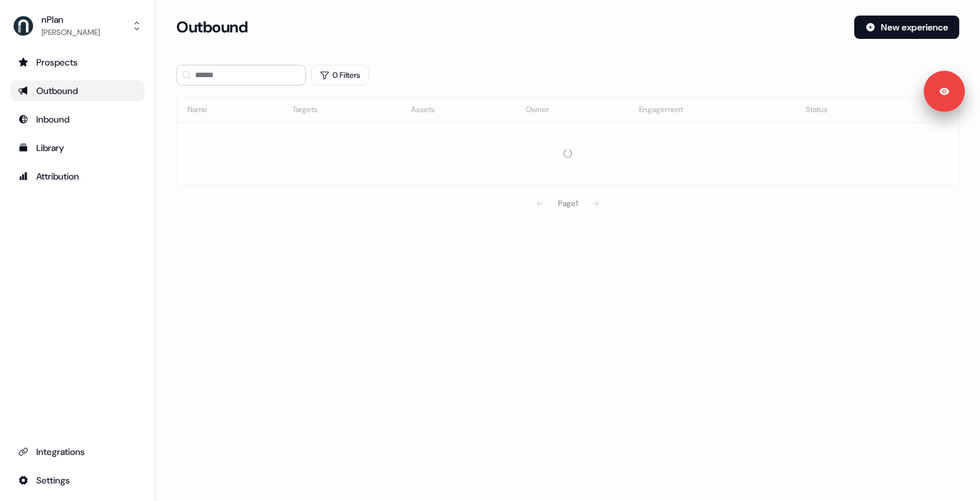  What do you see at coordinates (77, 119) in the screenshot?
I see `div: Inbound` at bounding box center [77, 119].